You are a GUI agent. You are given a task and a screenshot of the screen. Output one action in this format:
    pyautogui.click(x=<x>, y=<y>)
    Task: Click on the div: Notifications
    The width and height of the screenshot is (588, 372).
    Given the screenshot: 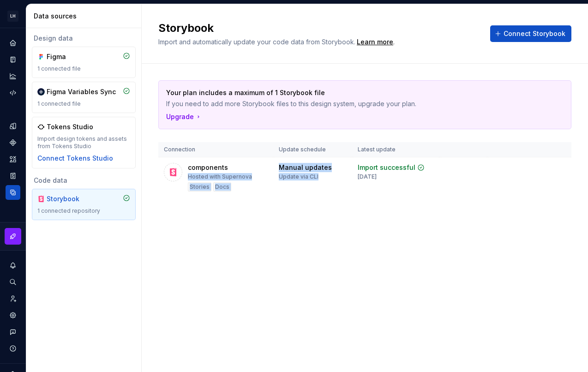 What is the action you would take?
    pyautogui.click(x=13, y=265)
    